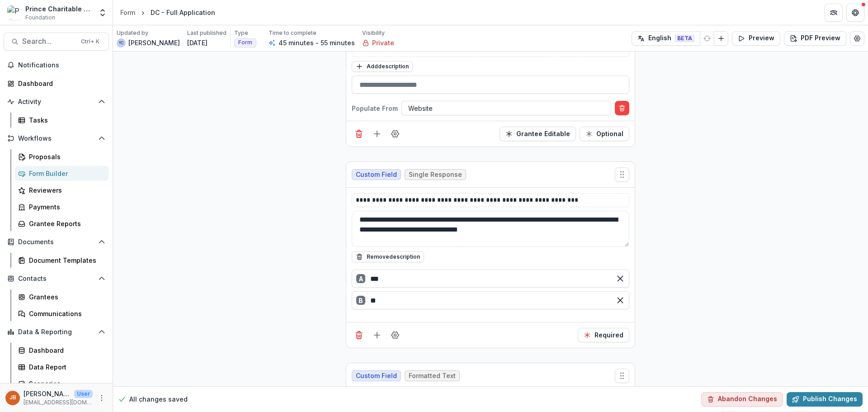  What do you see at coordinates (49, 41) in the screenshot?
I see `span: Search...` at bounding box center [49, 41].